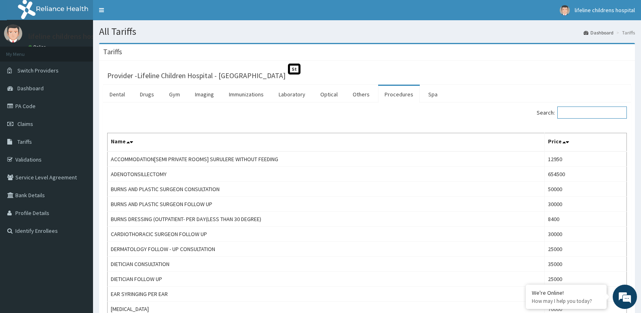 The image size is (641, 313). Describe the element at coordinates (326, 219) in the screenshot. I see `td: BURNS DRESSING (OUTPATIENT- PER DAY(LESS THAN 30 DEGREE)` at that location.